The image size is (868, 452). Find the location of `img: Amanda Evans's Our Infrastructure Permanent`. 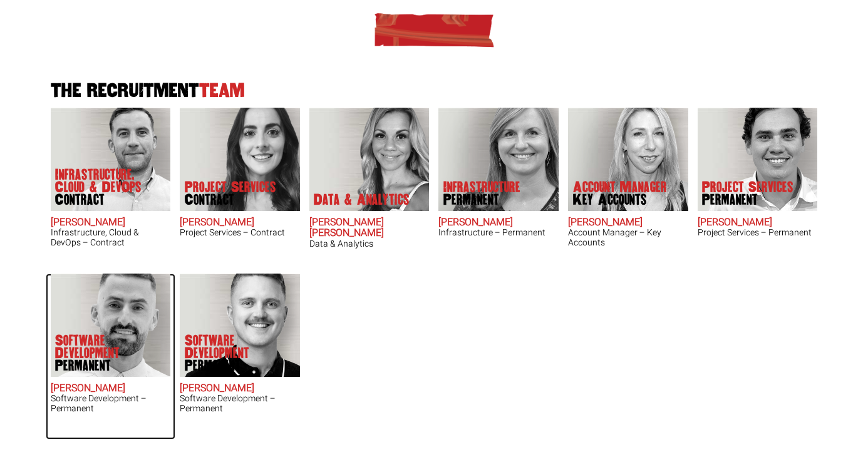

img: Amanda Evans's Our Infrastructure Permanent is located at coordinates (498, 159).